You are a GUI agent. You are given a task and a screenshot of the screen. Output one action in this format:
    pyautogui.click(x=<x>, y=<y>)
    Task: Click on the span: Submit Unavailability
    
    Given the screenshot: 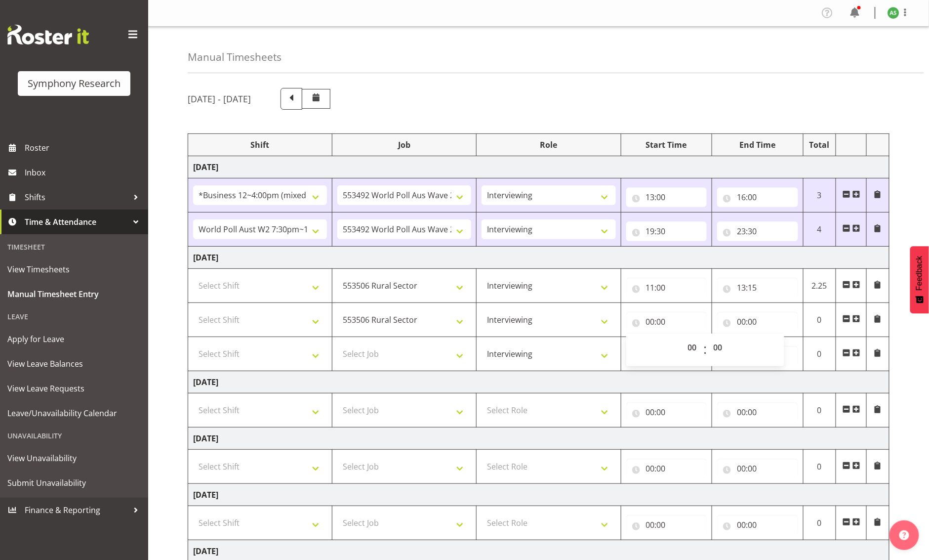 What is the action you would take?
    pyautogui.click(x=74, y=482)
    